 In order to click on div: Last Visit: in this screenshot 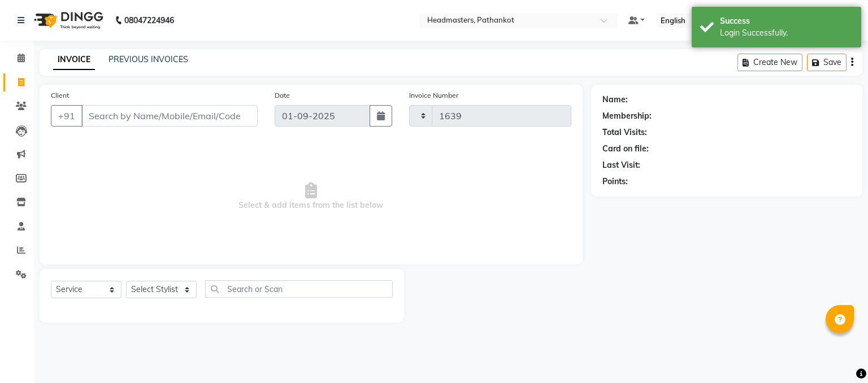, I will do `click(621, 165)`.